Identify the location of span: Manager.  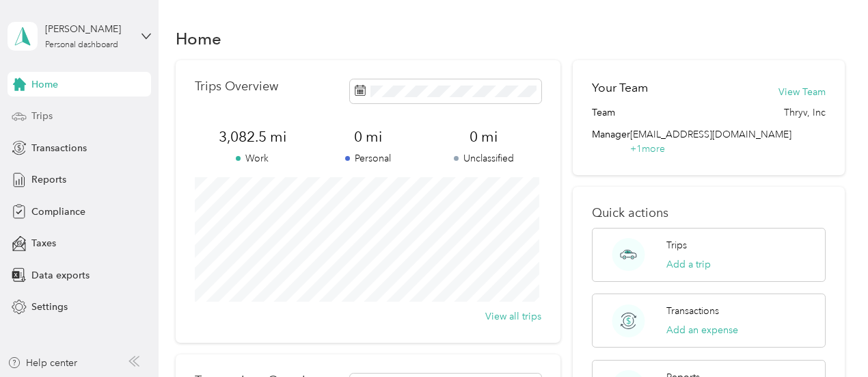
(611, 142).